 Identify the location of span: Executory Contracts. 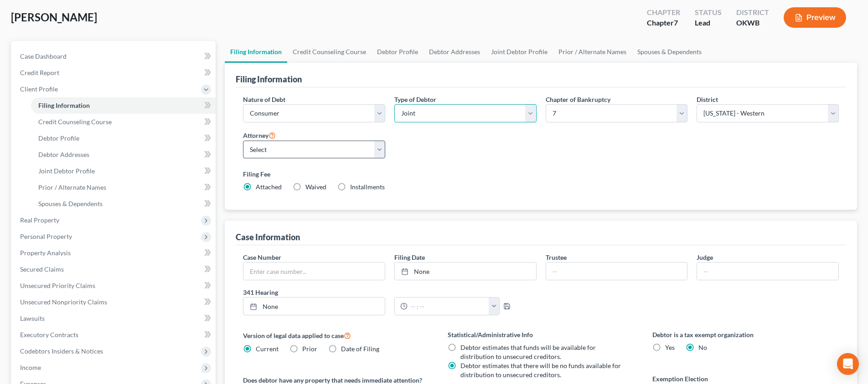
(49, 335).